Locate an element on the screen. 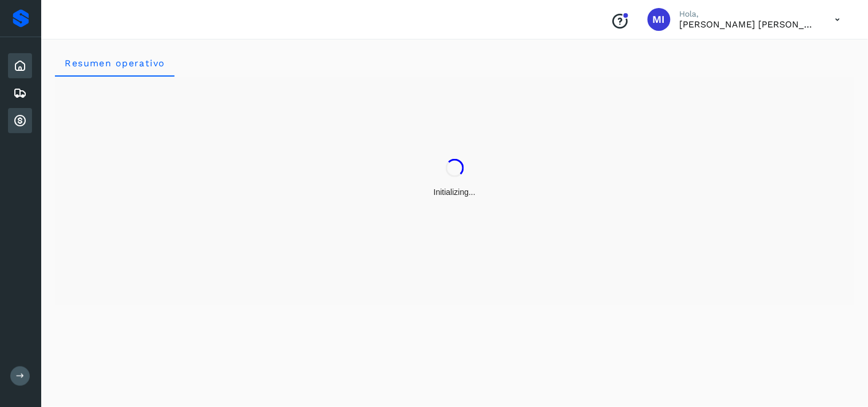 The width and height of the screenshot is (868, 407). div: Embarques is located at coordinates (20, 93).